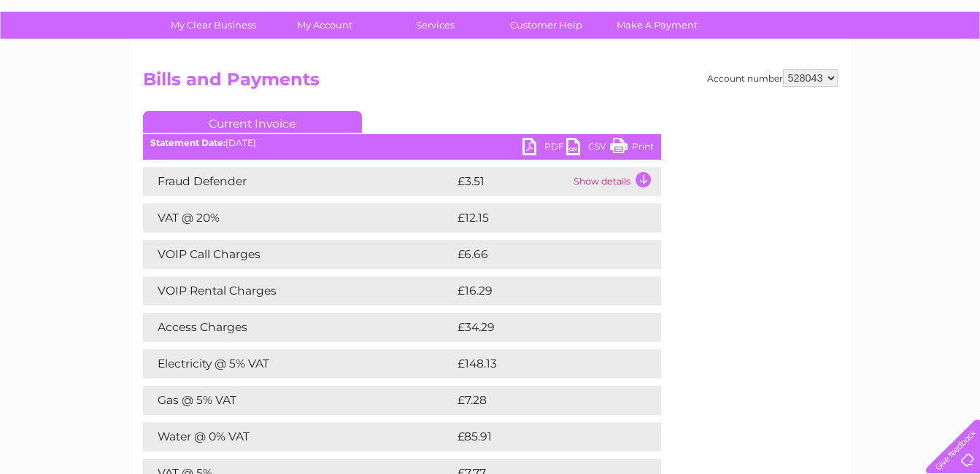 The height and width of the screenshot is (474, 980). Describe the element at coordinates (542, 291) in the screenshot. I see `td: £16.29` at that location.